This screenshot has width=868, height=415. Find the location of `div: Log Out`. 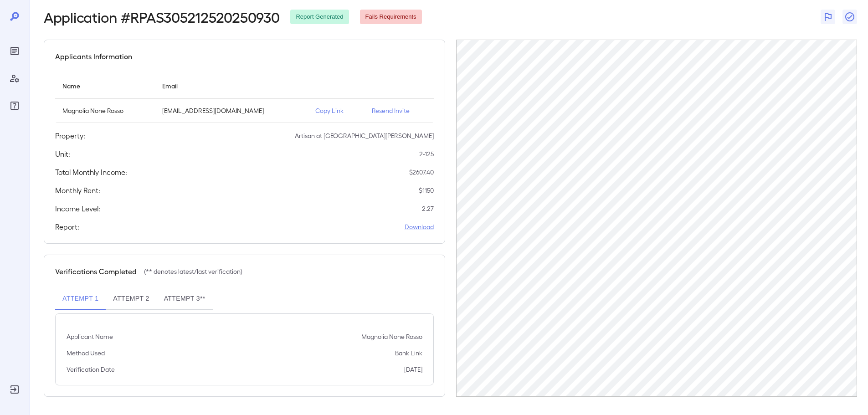

div: Log Out is located at coordinates (15, 389).